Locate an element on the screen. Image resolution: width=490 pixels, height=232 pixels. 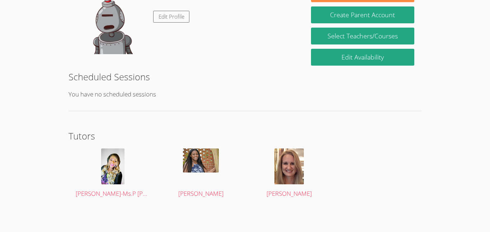
button: Create Parent Account is located at coordinates (362, 15).